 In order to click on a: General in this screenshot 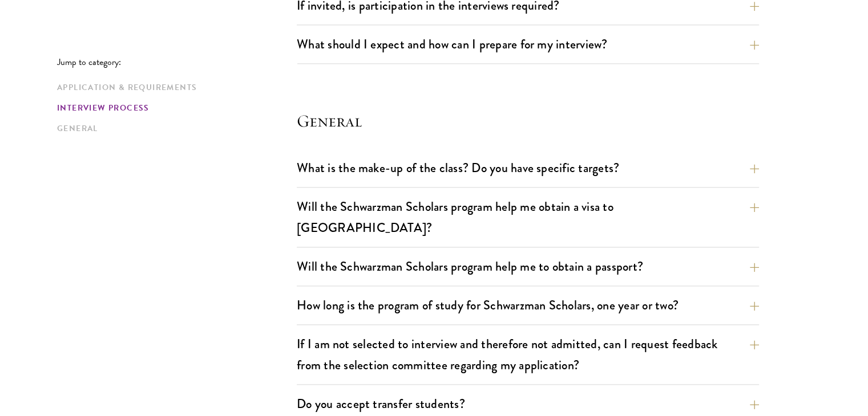, I will do `click(174, 128)`.